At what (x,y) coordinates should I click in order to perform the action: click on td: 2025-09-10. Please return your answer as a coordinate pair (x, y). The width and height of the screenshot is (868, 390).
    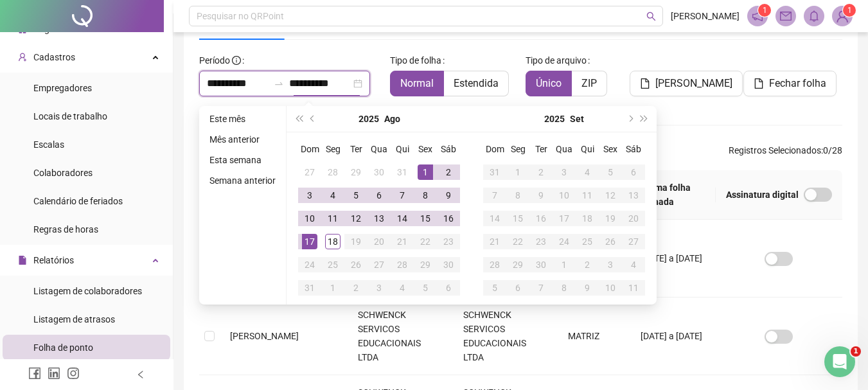
    Looking at the image, I should click on (564, 195).